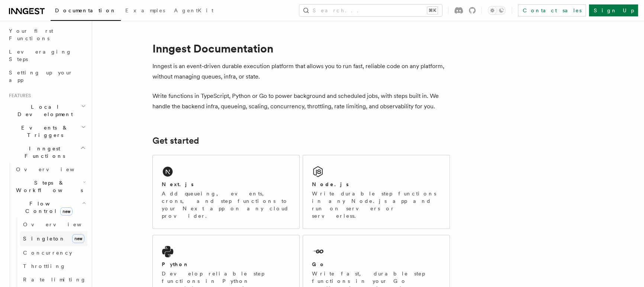  Describe the element at coordinates (178, 184) in the screenshot. I see `h2: Next.js` at that location.